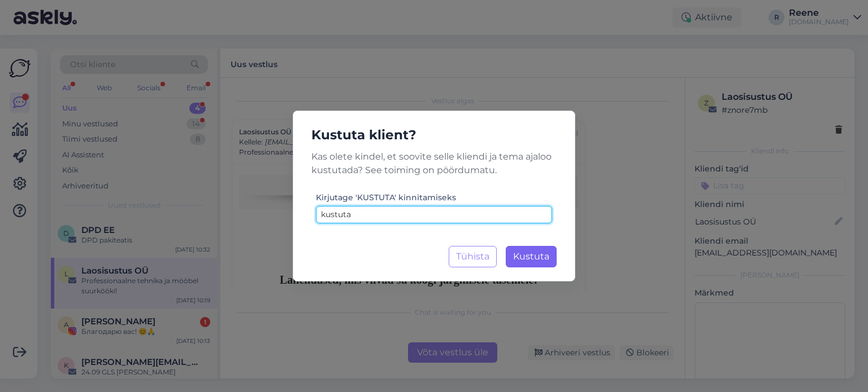  What do you see at coordinates (531, 257) in the screenshot?
I see `button: Kustuta` at bounding box center [531, 257].